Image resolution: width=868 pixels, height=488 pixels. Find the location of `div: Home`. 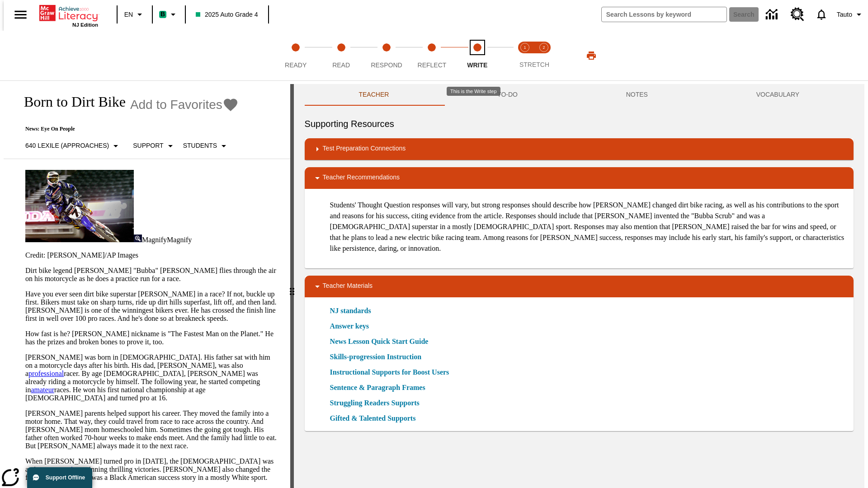

div: Home is located at coordinates (69, 15).